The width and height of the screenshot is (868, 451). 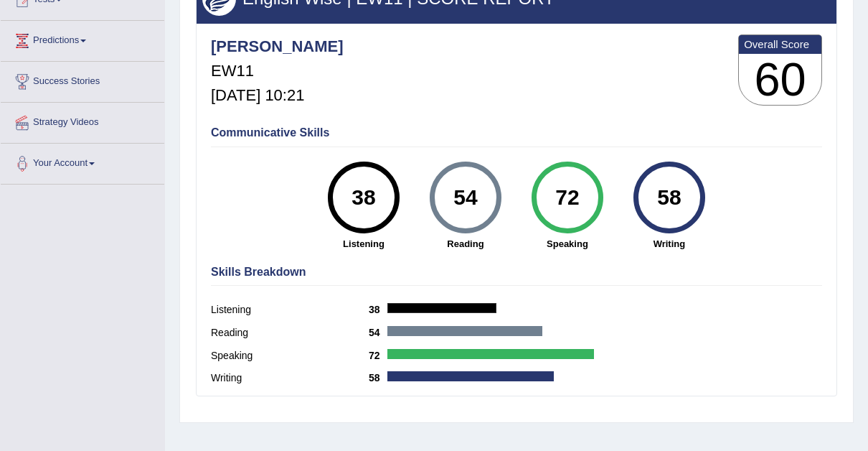 What do you see at coordinates (290, 310) in the screenshot?
I see `label: Listening` at bounding box center [290, 310].